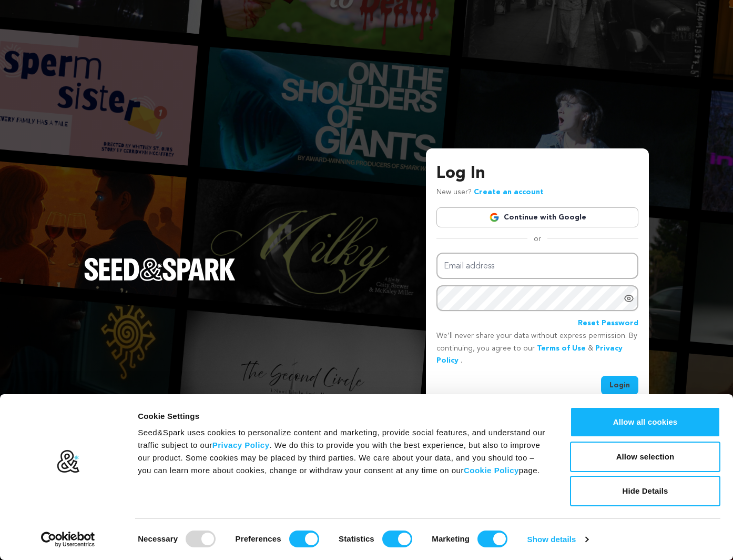 Image resolution: width=733 pixels, height=560 pixels. What do you see at coordinates (645, 457) in the screenshot?
I see `button: Allow selection` at bounding box center [645, 457].